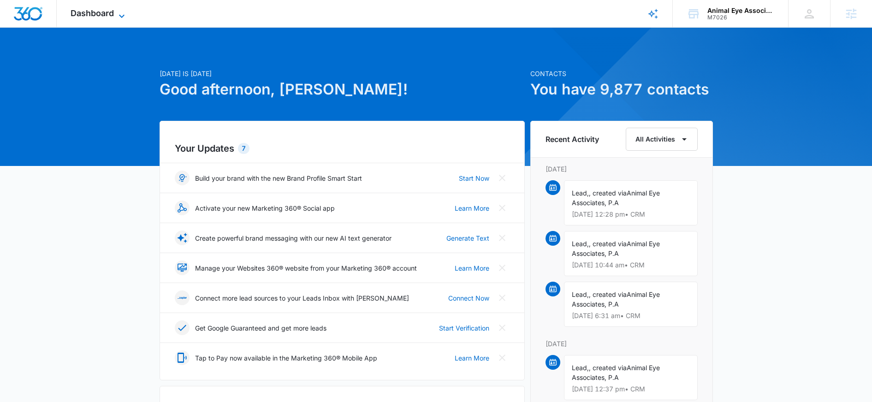 This screenshot has height=402, width=872. I want to click on span: Dashboard, so click(92, 13).